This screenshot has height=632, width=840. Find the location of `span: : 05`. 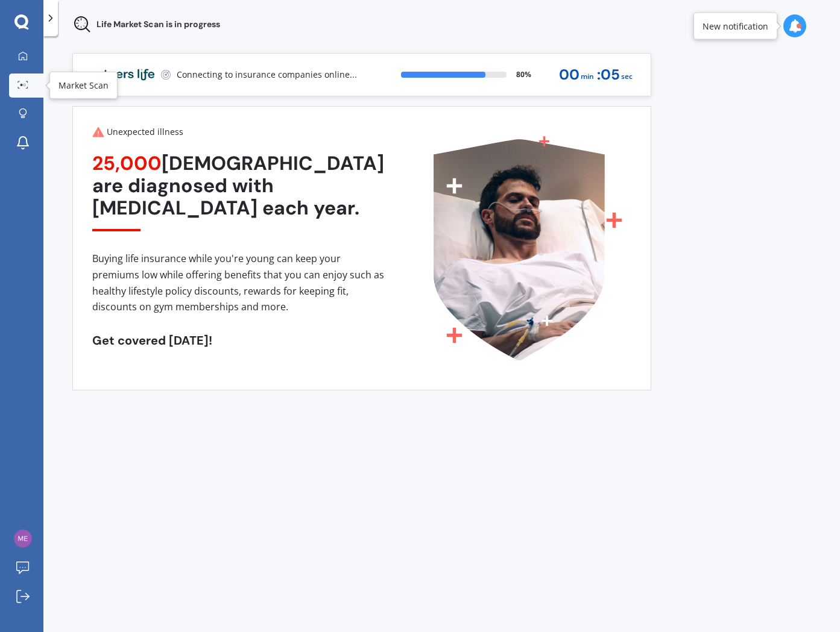

span: : 05 is located at coordinates (608, 74).